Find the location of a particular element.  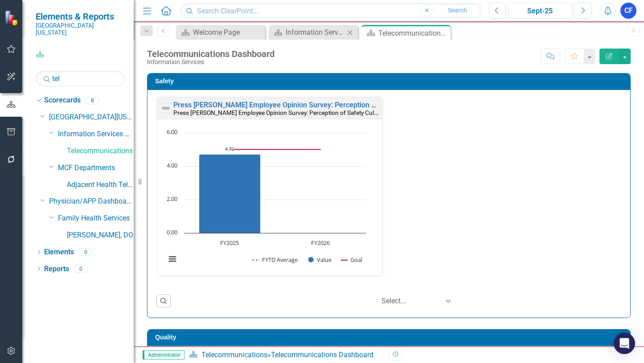

span: Search is located at coordinates (457, 10).